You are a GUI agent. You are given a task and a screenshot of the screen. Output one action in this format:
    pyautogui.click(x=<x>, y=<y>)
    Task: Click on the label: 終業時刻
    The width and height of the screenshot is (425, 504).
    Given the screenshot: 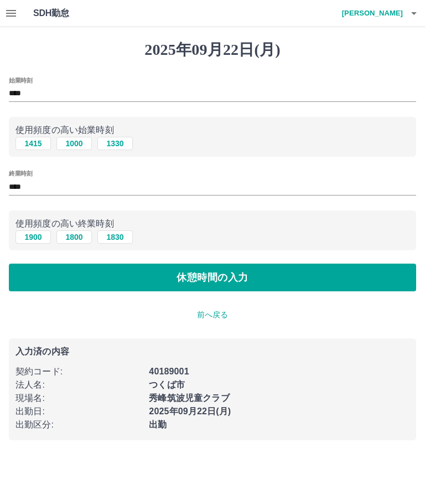 What is the action you would take?
    pyautogui.click(x=21, y=173)
    